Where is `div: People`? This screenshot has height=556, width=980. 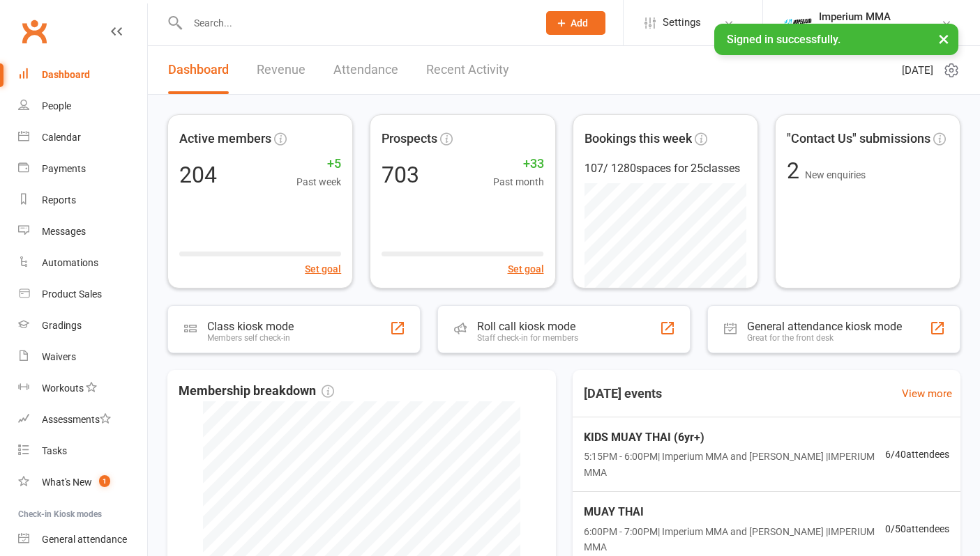 div: People is located at coordinates (56, 106).